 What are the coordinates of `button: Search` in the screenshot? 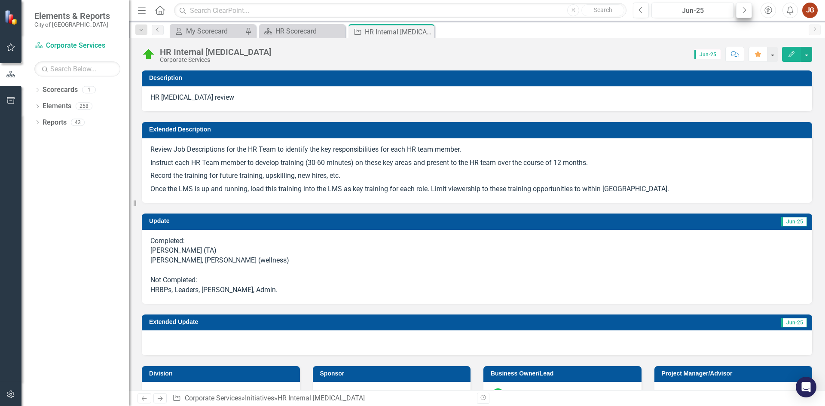 It's located at (603, 10).